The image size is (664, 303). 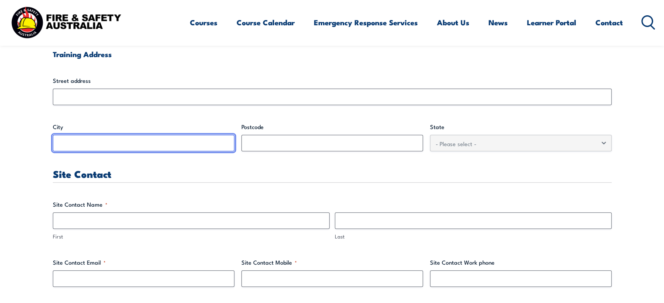 What do you see at coordinates (521, 127) in the screenshot?
I see `label: State` at bounding box center [521, 127].